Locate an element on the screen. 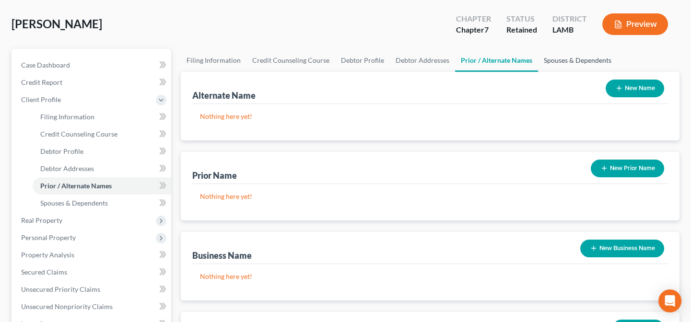  a: Credit Report is located at coordinates (92, 82).